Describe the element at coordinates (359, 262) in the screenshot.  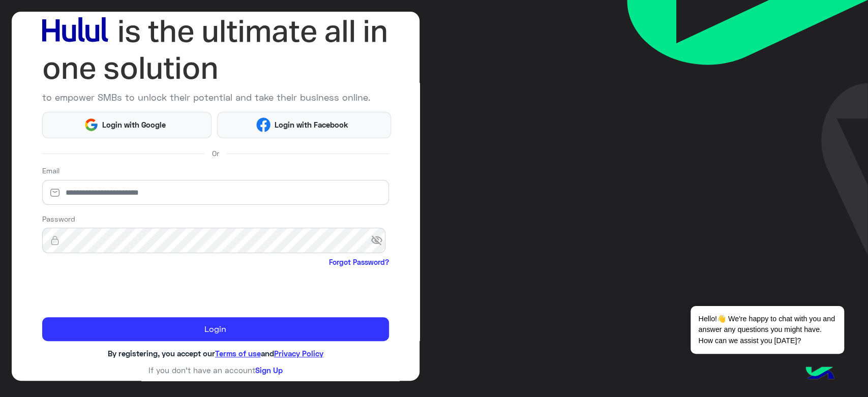
I see `a: Forgot Password?` at that location.